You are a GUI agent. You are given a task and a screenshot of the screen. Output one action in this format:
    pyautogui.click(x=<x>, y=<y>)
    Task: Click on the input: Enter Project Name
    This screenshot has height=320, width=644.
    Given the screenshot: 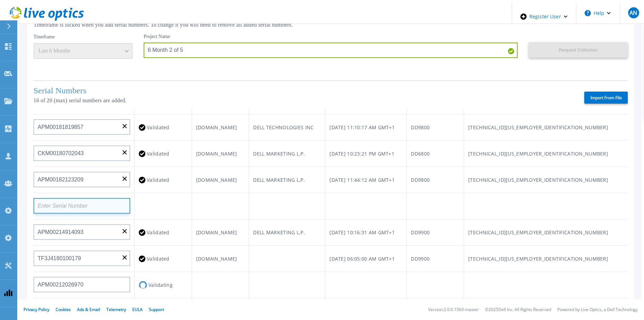 What is the action you would take?
    pyautogui.click(x=330, y=50)
    